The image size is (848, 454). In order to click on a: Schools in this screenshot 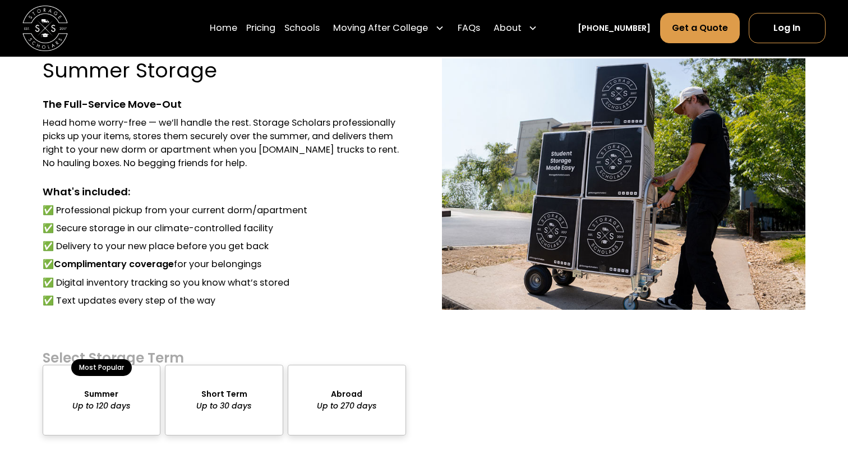, I will do `click(302, 28)`.